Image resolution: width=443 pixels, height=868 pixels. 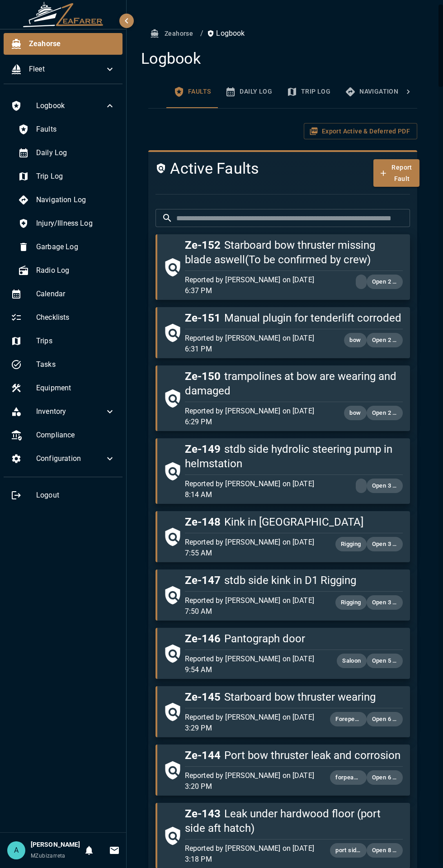 What do you see at coordinates (294, 697) in the screenshot?
I see `h5: Starboard bow thruster wearing` at bounding box center [294, 697].